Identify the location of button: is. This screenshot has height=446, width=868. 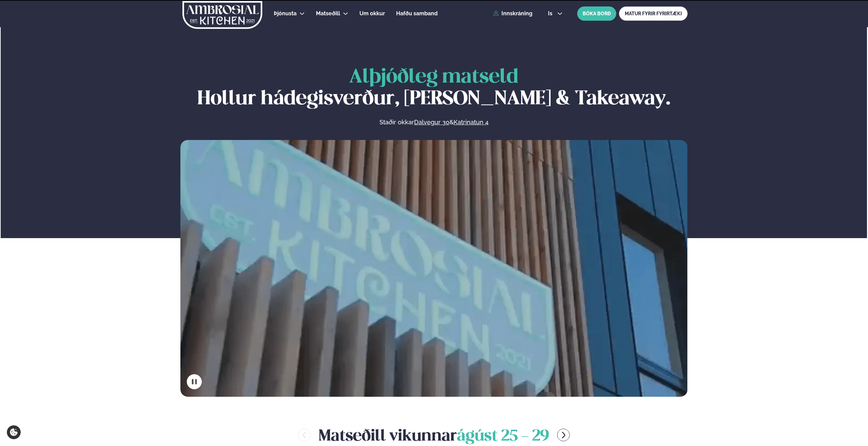
(555, 13).